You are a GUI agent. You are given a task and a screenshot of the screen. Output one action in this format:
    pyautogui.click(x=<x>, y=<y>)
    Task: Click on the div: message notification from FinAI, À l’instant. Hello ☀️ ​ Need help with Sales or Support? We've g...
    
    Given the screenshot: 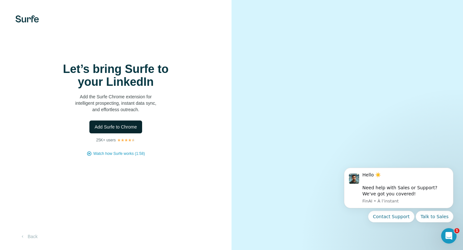 What is the action you would take?
    pyautogui.click(x=64, y=28)
    